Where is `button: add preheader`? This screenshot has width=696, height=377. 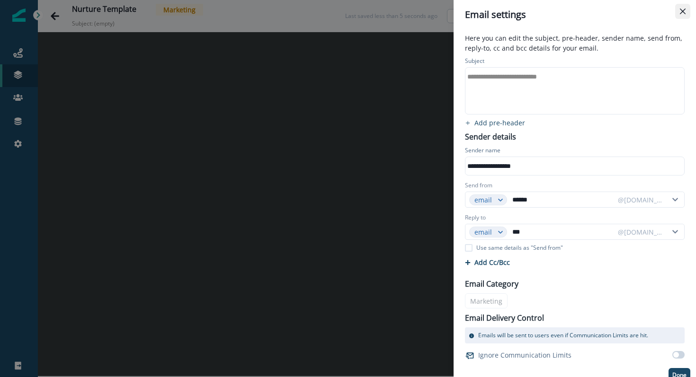 button: add preheader is located at coordinates (495, 123).